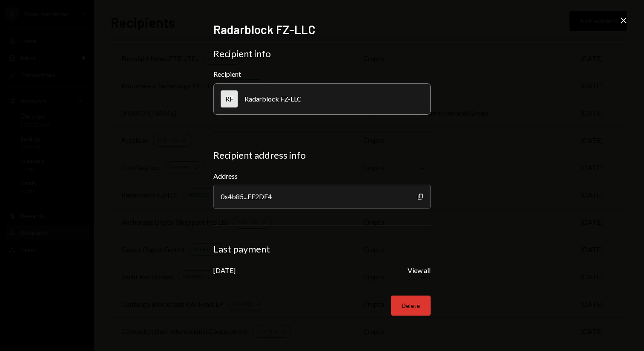 This screenshot has width=644, height=351. Describe the element at coordinates (322, 155) in the screenshot. I see `div: Recipient address info` at that location.